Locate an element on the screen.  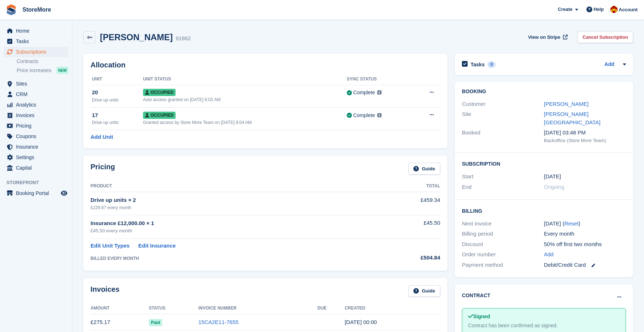
span: Home is located at coordinates (38, 31).